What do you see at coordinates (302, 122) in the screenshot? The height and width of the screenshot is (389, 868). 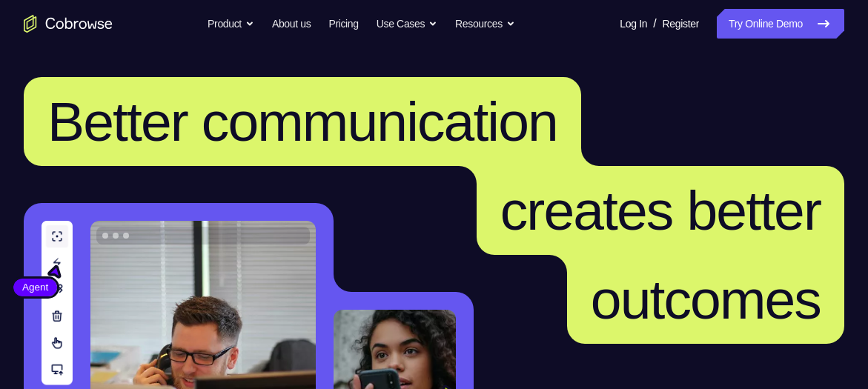 I see `span: Better communication` at bounding box center [302, 122].